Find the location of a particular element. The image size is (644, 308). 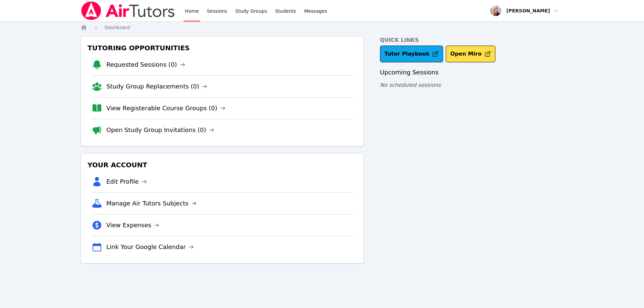

h3: Upcoming Sessions is located at coordinates (472, 73).